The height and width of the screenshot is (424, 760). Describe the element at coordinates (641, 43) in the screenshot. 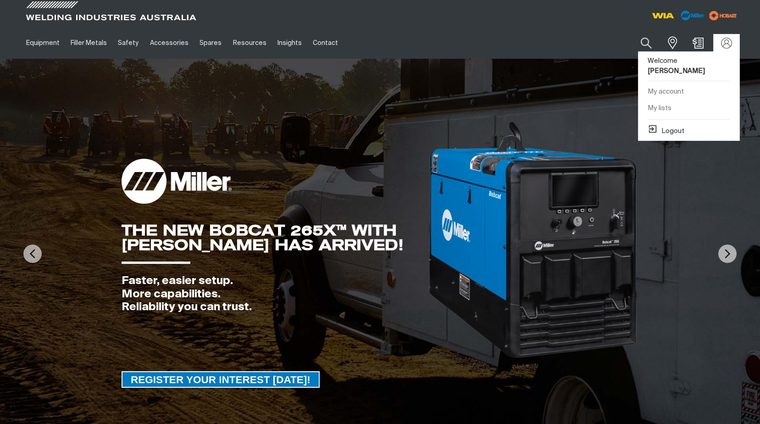

I see `input: Product name or item number...` at that location.